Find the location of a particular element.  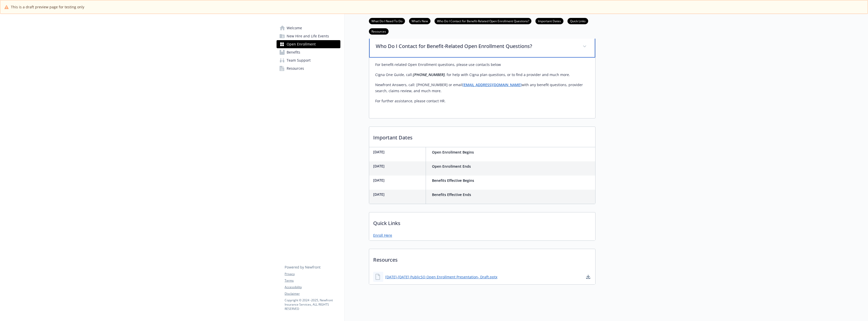

span: Open Enrollment is located at coordinates (301, 44).